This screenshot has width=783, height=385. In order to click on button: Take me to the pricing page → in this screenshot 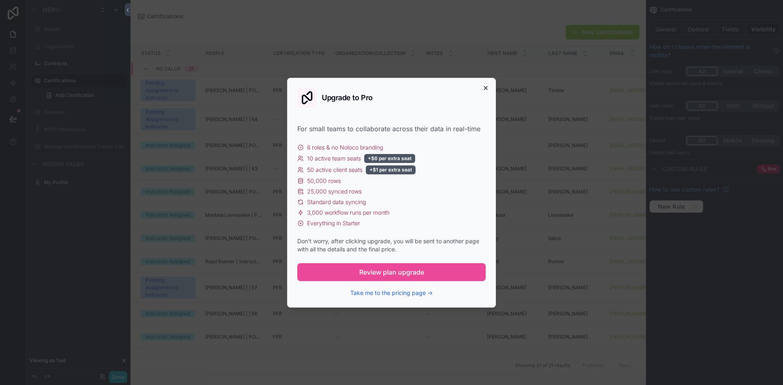, I will do `click(391, 293)`.